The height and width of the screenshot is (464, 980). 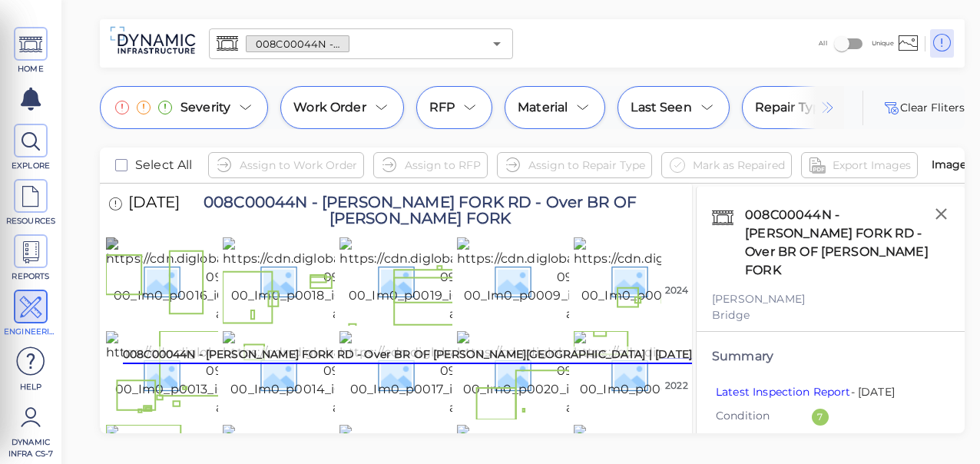 What do you see at coordinates (249, 374) in the screenshot?
I see `img: https://cdn.diglobal.tech/width210/1480/2024-09-24t00-00-00_Im0_p0013_i0039_image_index_1.png?asg...` at bounding box center [249, 374].